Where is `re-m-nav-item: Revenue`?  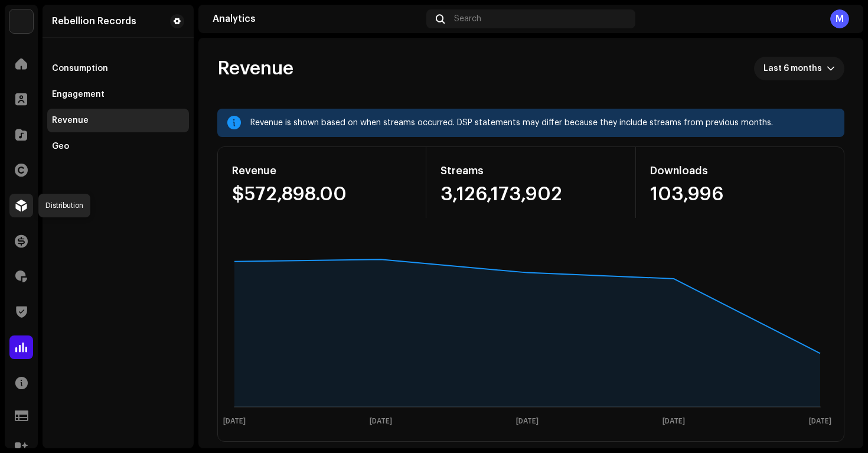 re-m-nav-item: Revenue is located at coordinates (118, 120).